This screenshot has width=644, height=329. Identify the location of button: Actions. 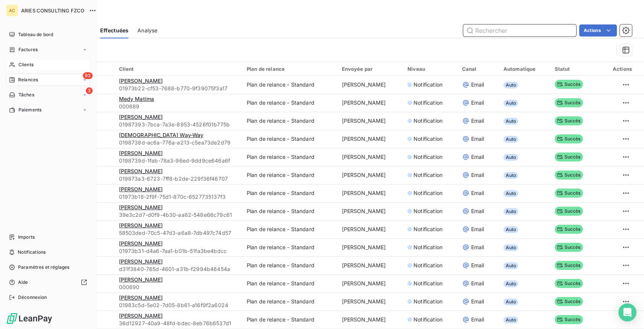
(599, 30).